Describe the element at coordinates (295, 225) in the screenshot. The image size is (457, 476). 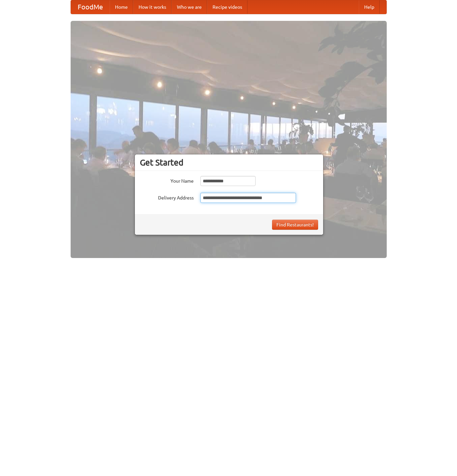
I see `button: Find Restaurants!` at that location.